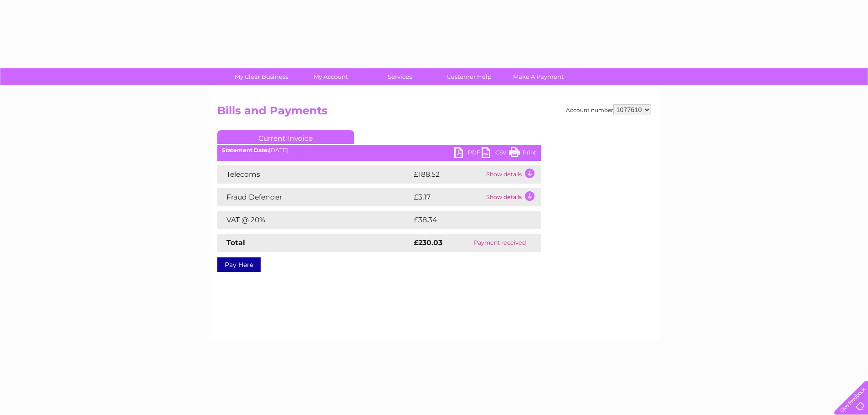 The image size is (868, 415). I want to click on a: My Clear Business, so click(261, 77).